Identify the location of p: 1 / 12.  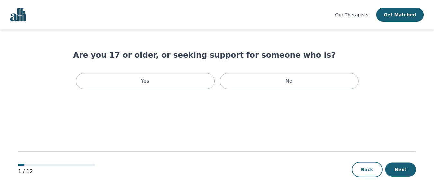
(57, 172).